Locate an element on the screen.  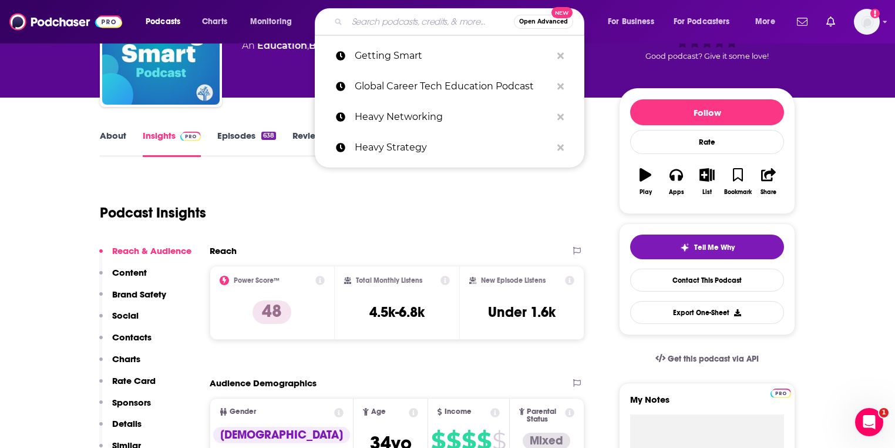
div: Rate is located at coordinates (707, 142).